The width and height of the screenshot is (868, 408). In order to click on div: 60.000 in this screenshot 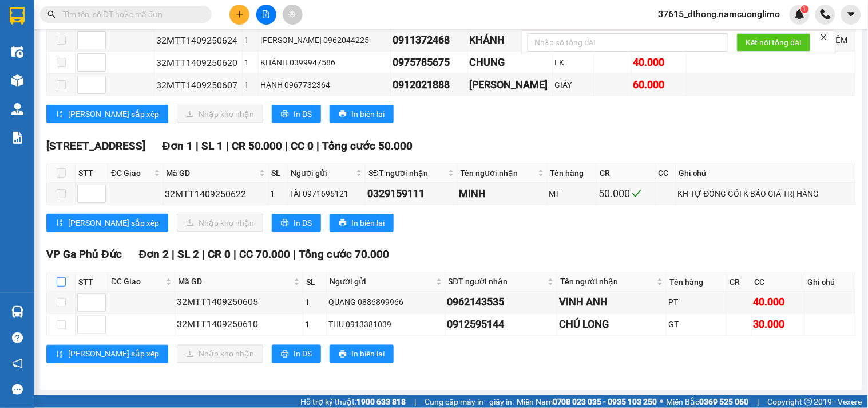, I will do `click(659, 85)`.